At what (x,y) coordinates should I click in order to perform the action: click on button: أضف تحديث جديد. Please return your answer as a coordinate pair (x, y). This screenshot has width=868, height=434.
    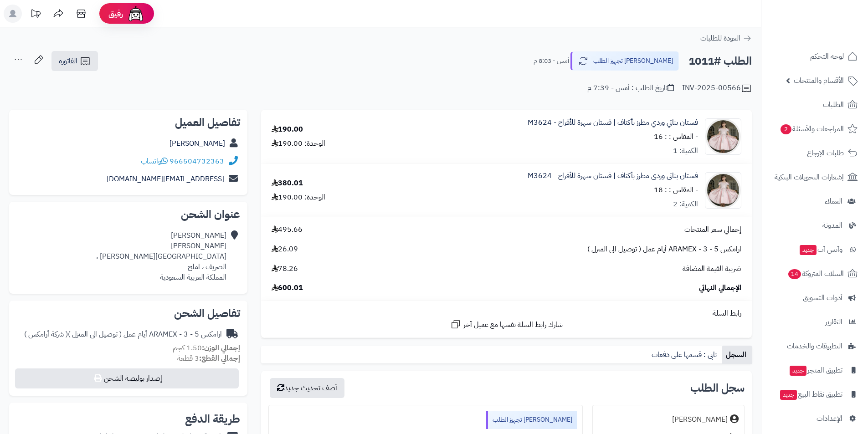
    Looking at the image, I should click on (307, 388).